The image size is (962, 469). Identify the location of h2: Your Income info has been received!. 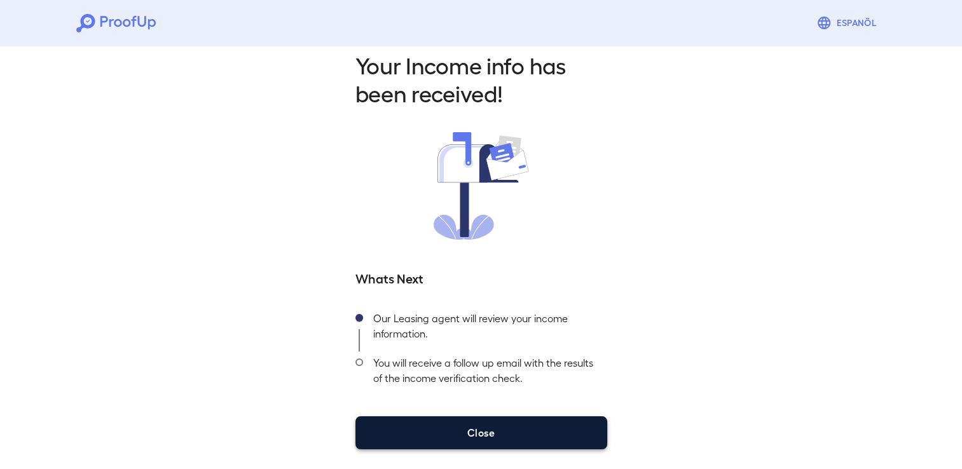
(481, 79).